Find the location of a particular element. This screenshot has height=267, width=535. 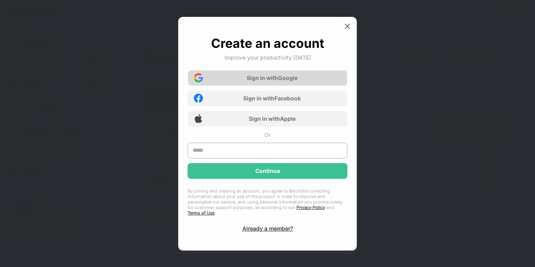

img: facebook-icon.png is located at coordinates (198, 98).